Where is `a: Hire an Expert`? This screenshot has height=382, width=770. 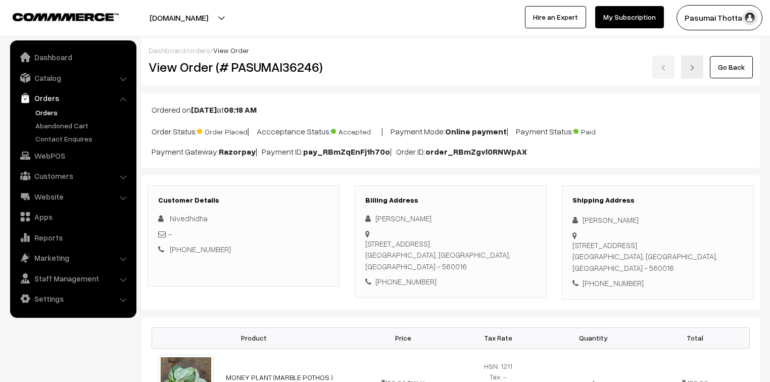 a: Hire an Expert is located at coordinates (555, 17).